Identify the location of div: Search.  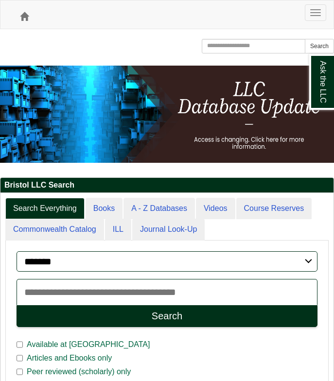
(167, 316).